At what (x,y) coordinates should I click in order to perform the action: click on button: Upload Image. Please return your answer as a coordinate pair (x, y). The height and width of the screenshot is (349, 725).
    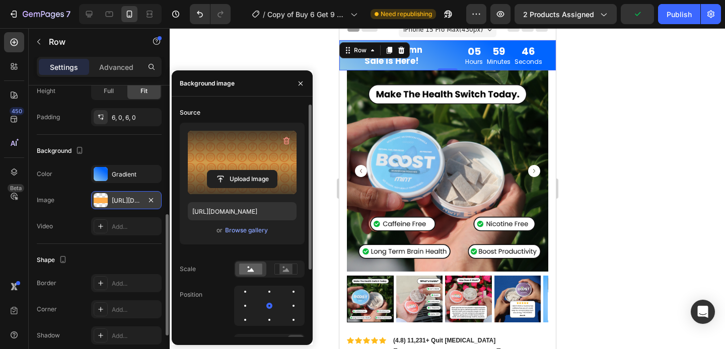
    Looking at the image, I should click on (242, 179).